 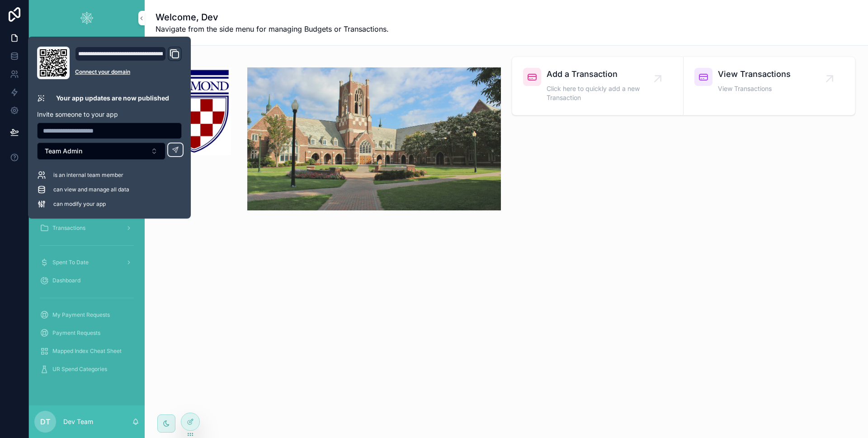 I want to click on span: DT, so click(x=45, y=422).